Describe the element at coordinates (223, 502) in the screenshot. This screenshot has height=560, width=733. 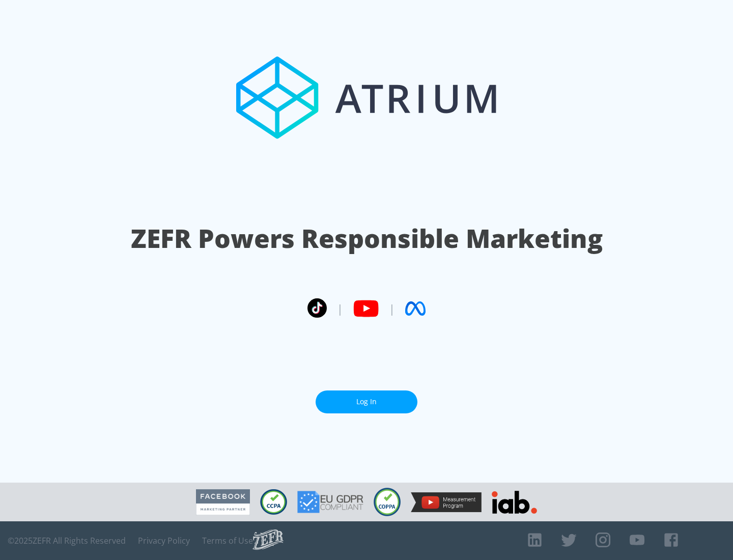
I see `img: Facebook Marketing Partner` at that location.